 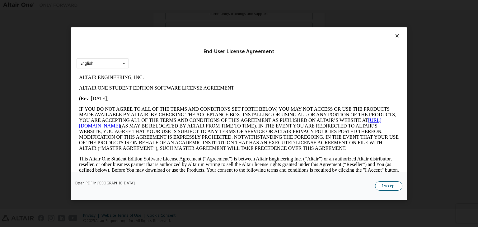 I want to click on div: End-User License Agreement, so click(x=239, y=51).